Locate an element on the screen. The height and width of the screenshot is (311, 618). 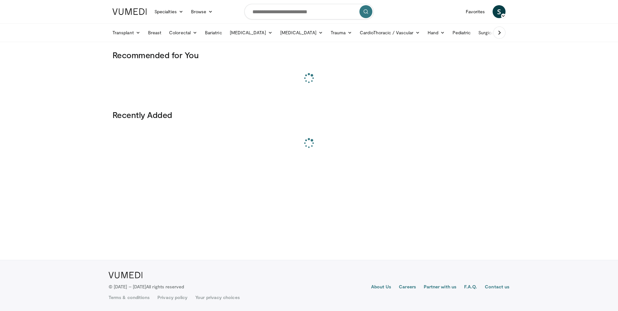
a: Specialties is located at coordinates (169, 12).